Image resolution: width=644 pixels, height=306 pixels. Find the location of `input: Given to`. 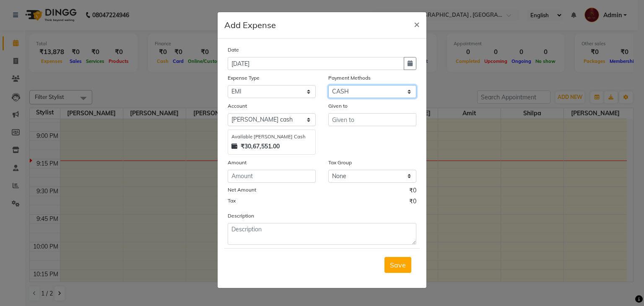

input: Given to is located at coordinates (372, 120).